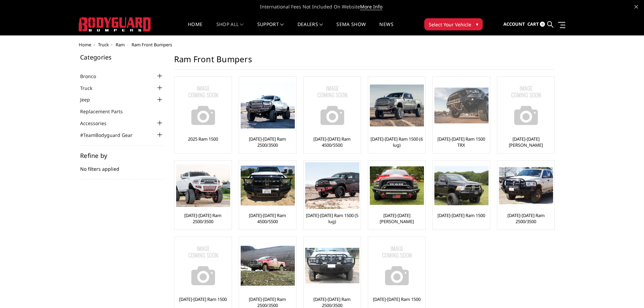 The image size is (644, 308). What do you see at coordinates (85, 45) in the screenshot?
I see `span: Home` at bounding box center [85, 45].